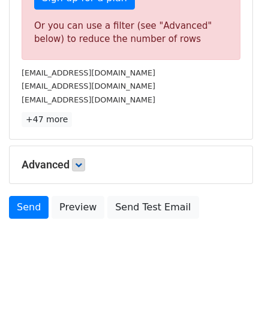 The height and width of the screenshot is (317, 262). Describe the element at coordinates (153, 207) in the screenshot. I see `a: Send Test Email` at that location.